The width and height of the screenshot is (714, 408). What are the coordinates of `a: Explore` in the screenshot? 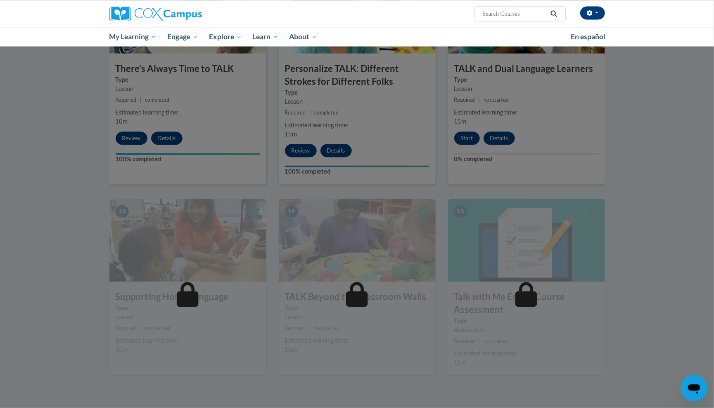 It's located at (226, 37).